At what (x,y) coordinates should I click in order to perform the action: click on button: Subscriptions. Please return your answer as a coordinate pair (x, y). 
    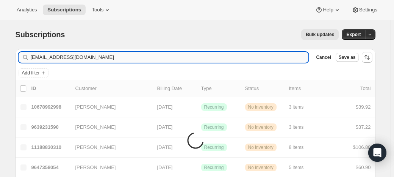
    Looking at the image, I should click on (64, 10).